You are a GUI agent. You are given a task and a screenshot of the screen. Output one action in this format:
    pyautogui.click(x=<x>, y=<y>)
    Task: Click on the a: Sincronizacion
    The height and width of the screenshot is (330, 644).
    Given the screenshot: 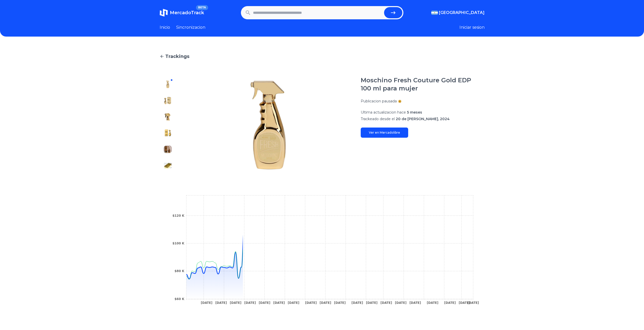 What is the action you would take?
    pyautogui.click(x=190, y=27)
    